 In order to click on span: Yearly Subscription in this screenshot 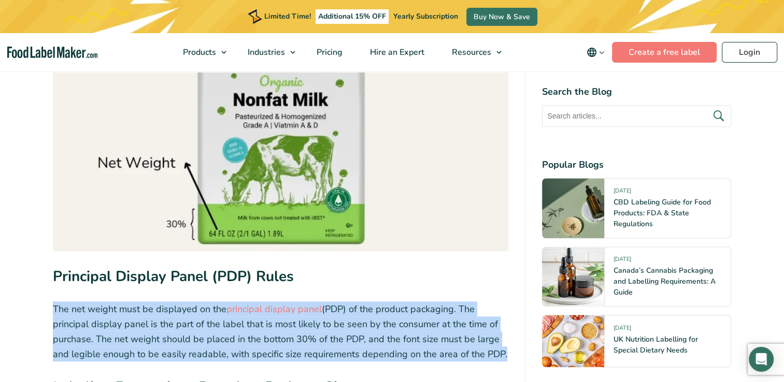, I will do `click(425, 16)`.